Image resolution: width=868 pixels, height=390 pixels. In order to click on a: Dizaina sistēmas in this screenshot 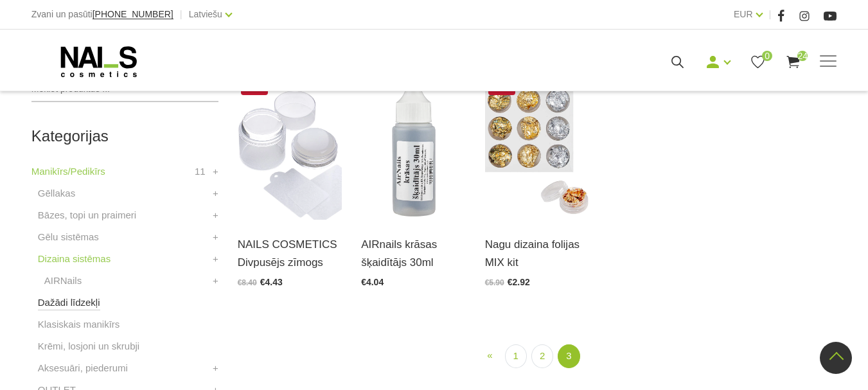, I will do `click(74, 259)`.